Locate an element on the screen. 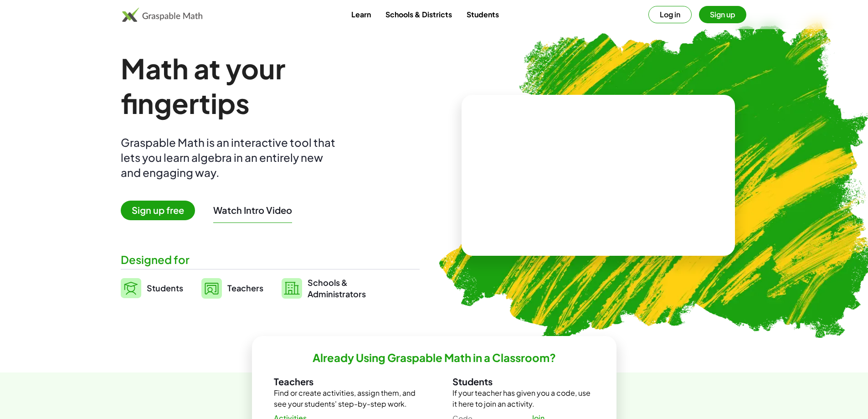 The image size is (868, 419). span: Sign up free is located at coordinates (158, 210).